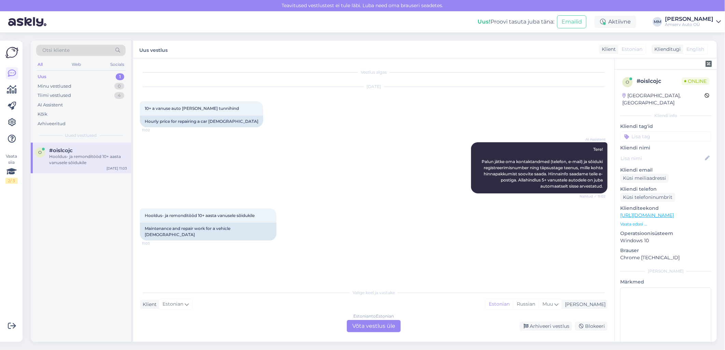  I want to click on p: Märkmed, so click(666, 282).